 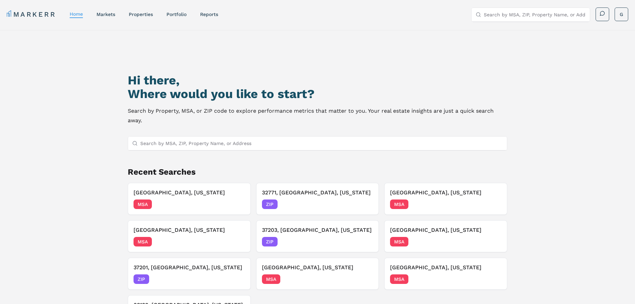 What do you see at coordinates (209, 14) in the screenshot?
I see `a: reports` at bounding box center [209, 14].